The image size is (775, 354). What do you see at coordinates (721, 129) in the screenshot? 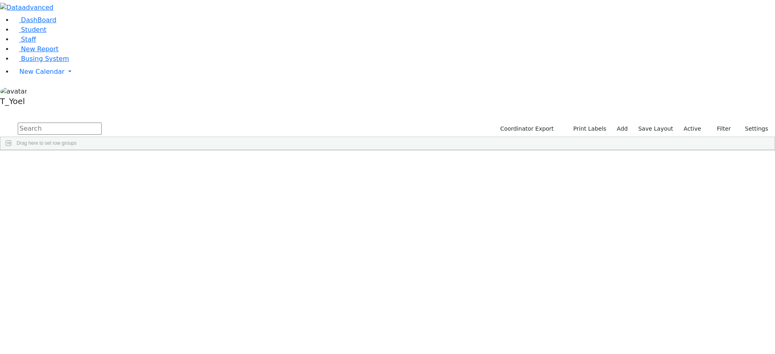
I see `button: Filter` at bounding box center [721, 129].